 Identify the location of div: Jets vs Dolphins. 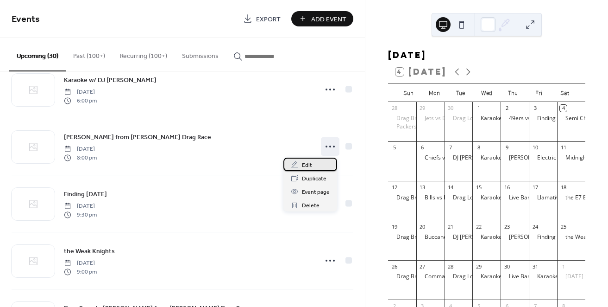
(430, 118).